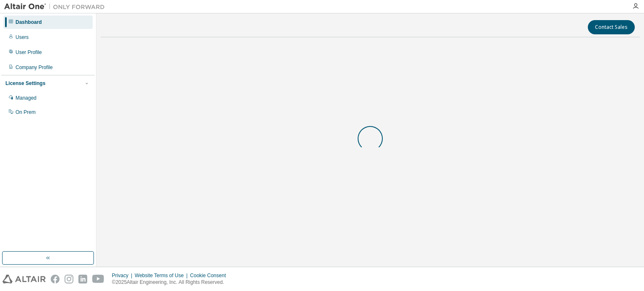  What do you see at coordinates (26, 98) in the screenshot?
I see `div: Managed` at bounding box center [26, 98].